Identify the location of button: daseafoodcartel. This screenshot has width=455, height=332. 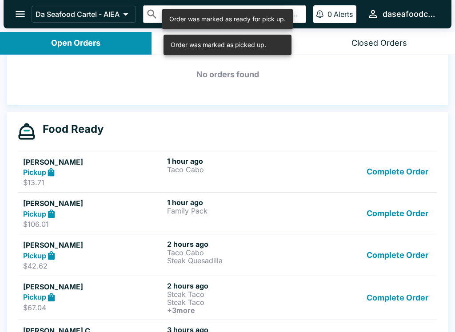
(402, 14).